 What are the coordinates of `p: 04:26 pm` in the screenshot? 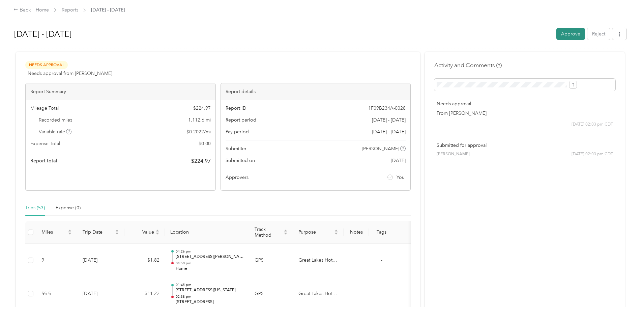 It's located at (210, 251).